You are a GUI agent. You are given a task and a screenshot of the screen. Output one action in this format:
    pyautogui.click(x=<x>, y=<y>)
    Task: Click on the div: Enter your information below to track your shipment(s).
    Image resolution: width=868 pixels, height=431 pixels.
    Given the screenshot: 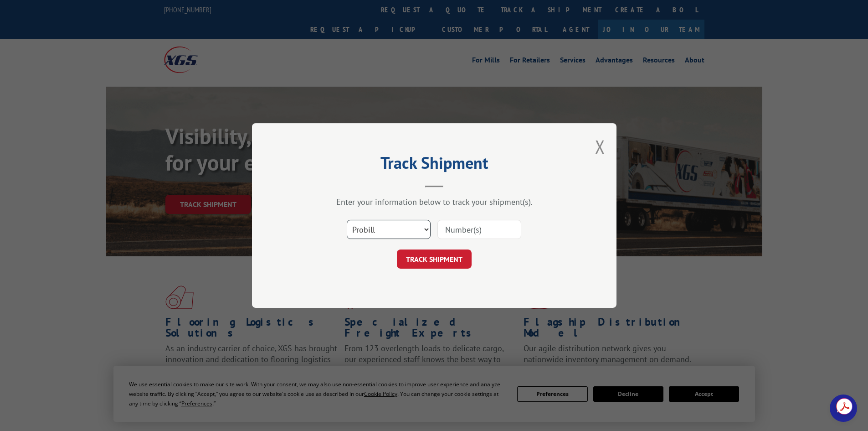 What is the action you would take?
    pyautogui.click(x=434, y=202)
    